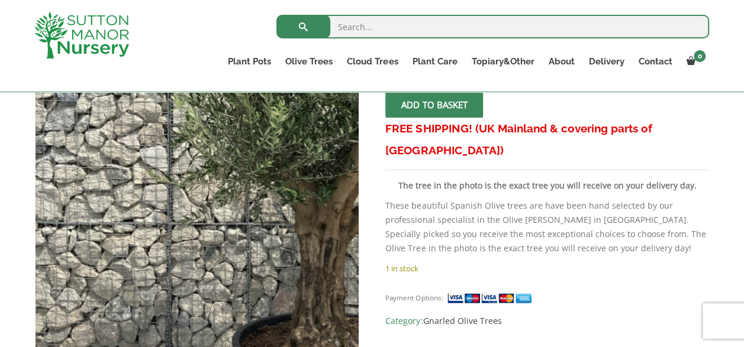 This screenshot has height=347, width=744. Describe the element at coordinates (561, 62) in the screenshot. I see `a: About` at that location.